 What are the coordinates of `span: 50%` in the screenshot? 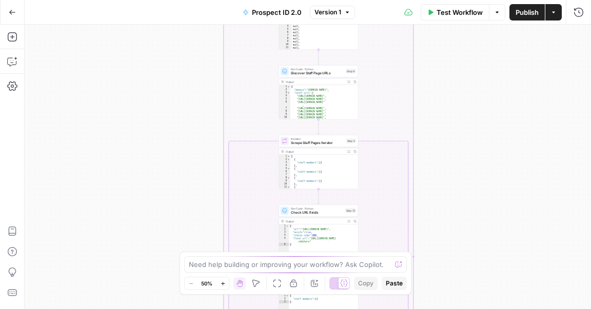 It's located at (207, 284).